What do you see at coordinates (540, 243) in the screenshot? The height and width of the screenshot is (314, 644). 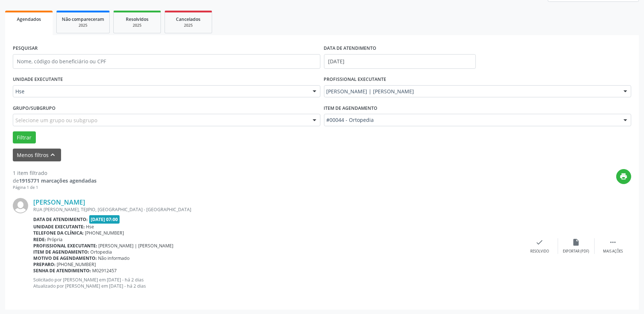 I see `i: check` at bounding box center [540, 243].